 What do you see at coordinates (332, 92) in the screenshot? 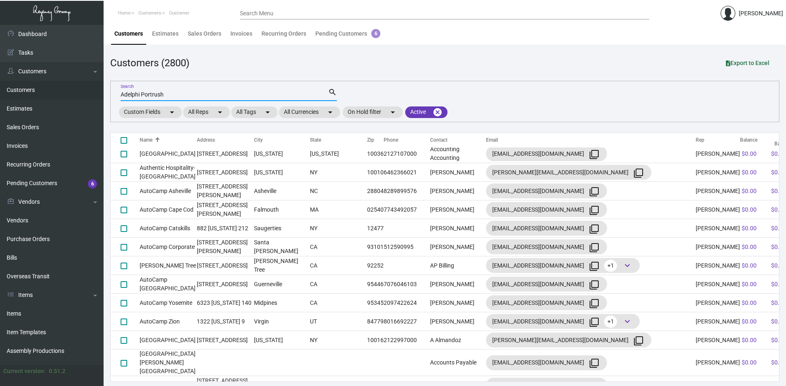
I see `mat-icon: search` at bounding box center [332, 92].